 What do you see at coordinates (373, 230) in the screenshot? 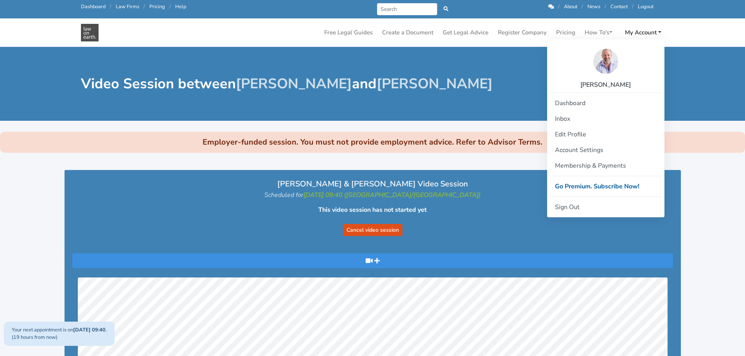
I see `button: Cancel video session` at bounding box center [373, 230].